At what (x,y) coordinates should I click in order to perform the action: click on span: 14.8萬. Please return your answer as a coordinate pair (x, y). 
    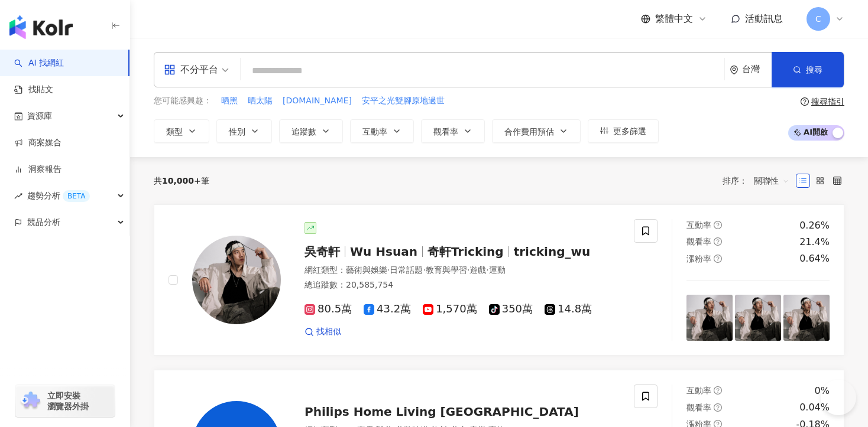
    Looking at the image, I should click on (568, 309).